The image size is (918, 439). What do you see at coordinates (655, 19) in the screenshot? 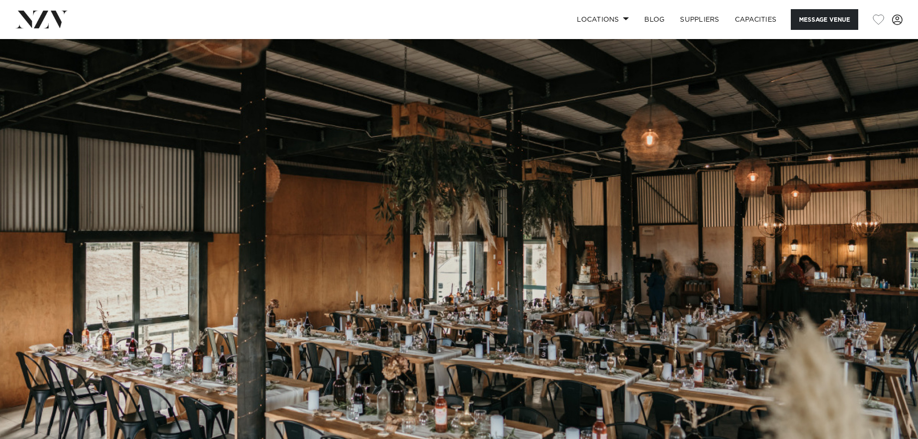
I see `a: BLOG` at bounding box center [655, 19].